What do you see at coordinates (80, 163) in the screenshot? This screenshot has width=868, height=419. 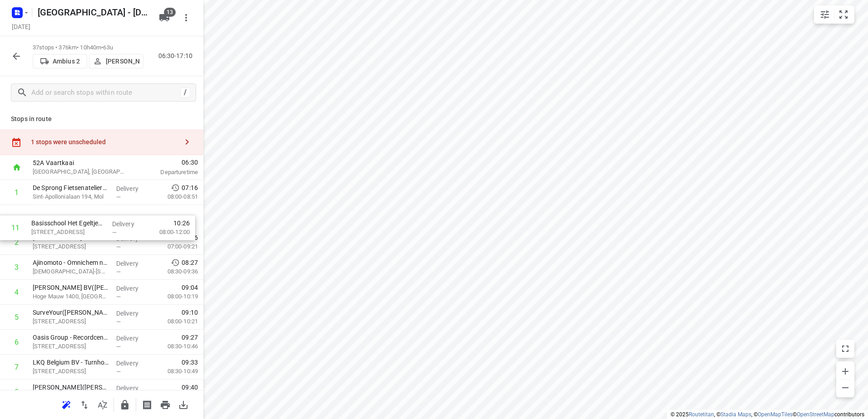 I see `p: 52A Vaartkaai` at bounding box center [80, 163].